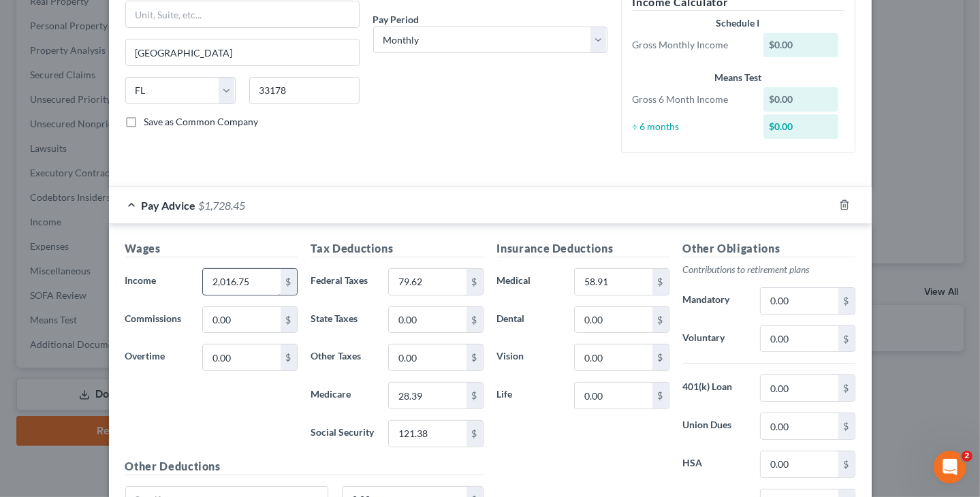 This screenshot has width=980, height=497. Describe the element at coordinates (201, 121) in the screenshot. I see `span: Save as Common Company` at that location.